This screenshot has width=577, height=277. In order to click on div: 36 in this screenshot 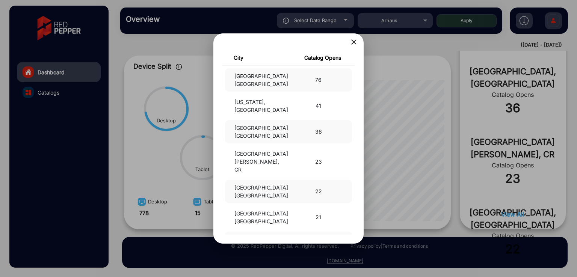, I will do `click(318, 132)`.